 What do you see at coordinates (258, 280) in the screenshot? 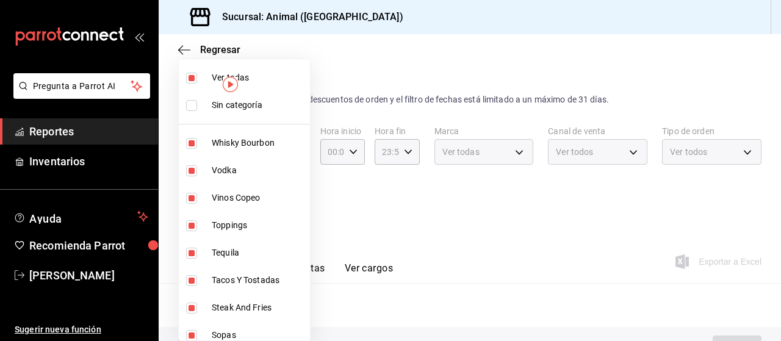
I see `span: Tacos Y Tostadas` at bounding box center [258, 280].